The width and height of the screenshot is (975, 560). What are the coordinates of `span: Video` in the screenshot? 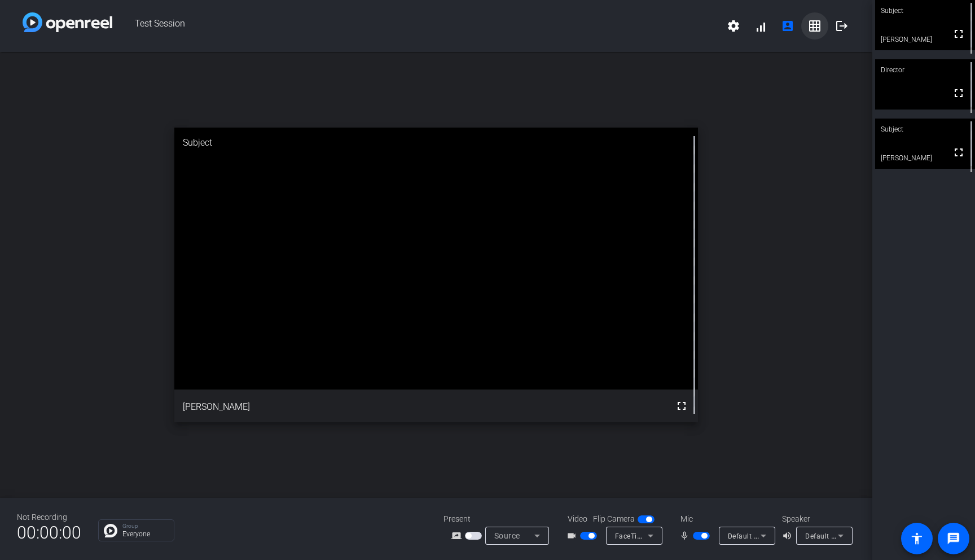 It's located at (577, 519).